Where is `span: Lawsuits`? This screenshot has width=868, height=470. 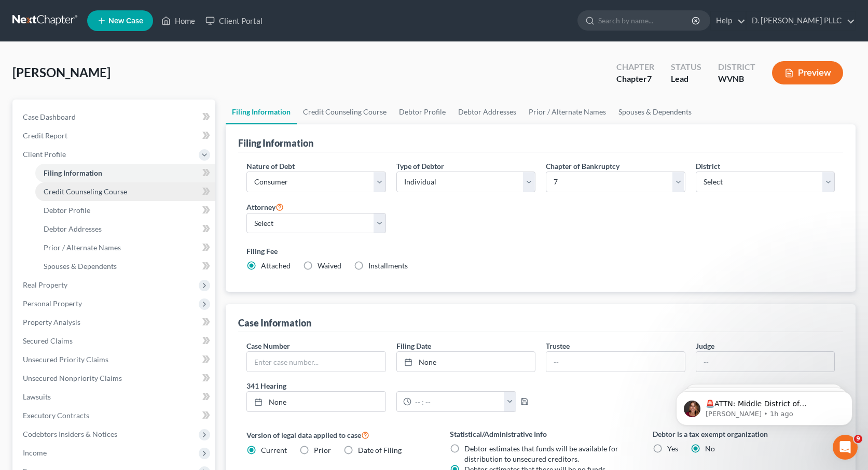
span: Lawsuits is located at coordinates (36, 396).